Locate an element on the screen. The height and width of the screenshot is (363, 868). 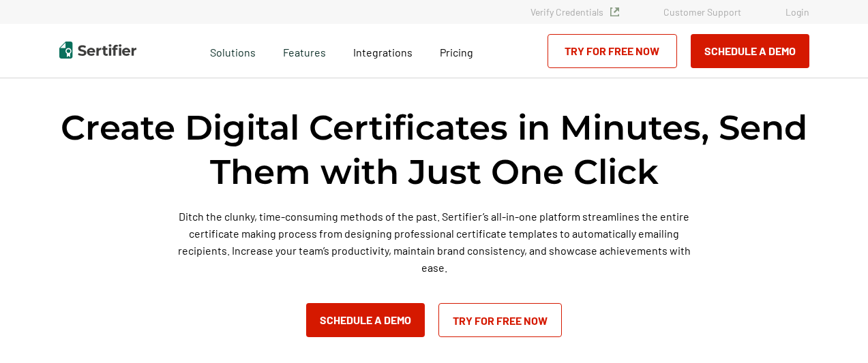
span: Pricing is located at coordinates (456, 52).